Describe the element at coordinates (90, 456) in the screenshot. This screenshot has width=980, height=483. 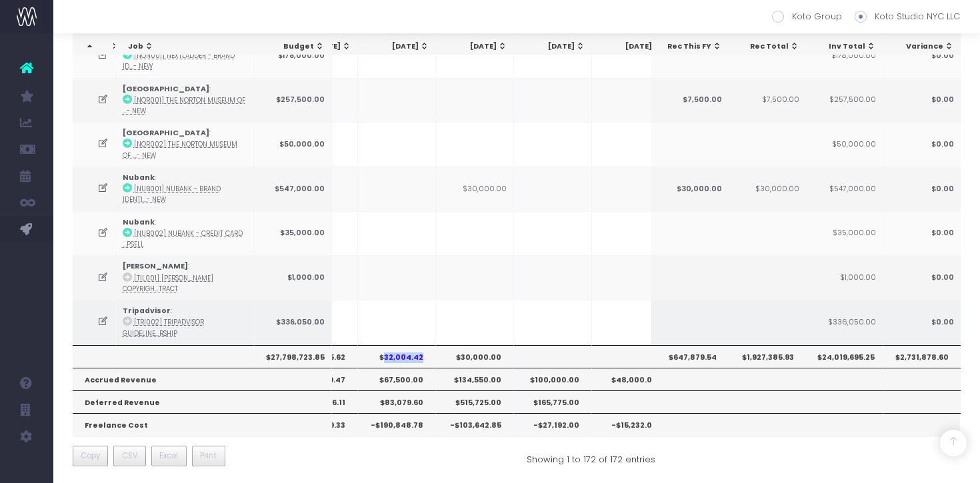
I see `span: Copy` at that location.